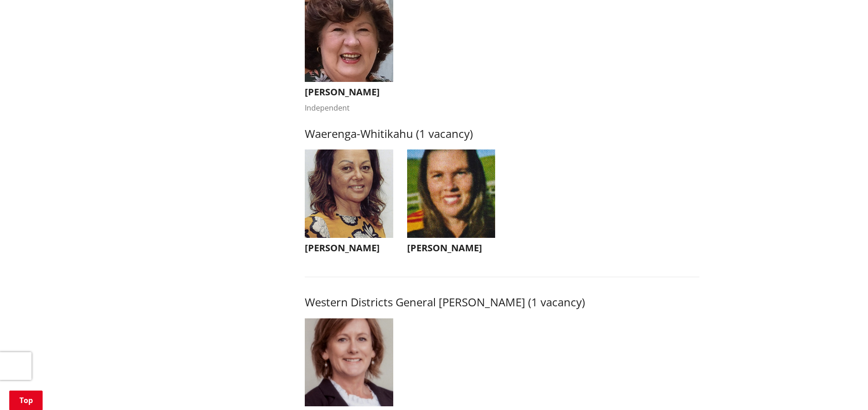 This screenshot has height=410, width=868. What do you see at coordinates (451, 193) in the screenshot?
I see `img: WO-W-WW__DICKINSON_D__ydzbA` at bounding box center [451, 193].